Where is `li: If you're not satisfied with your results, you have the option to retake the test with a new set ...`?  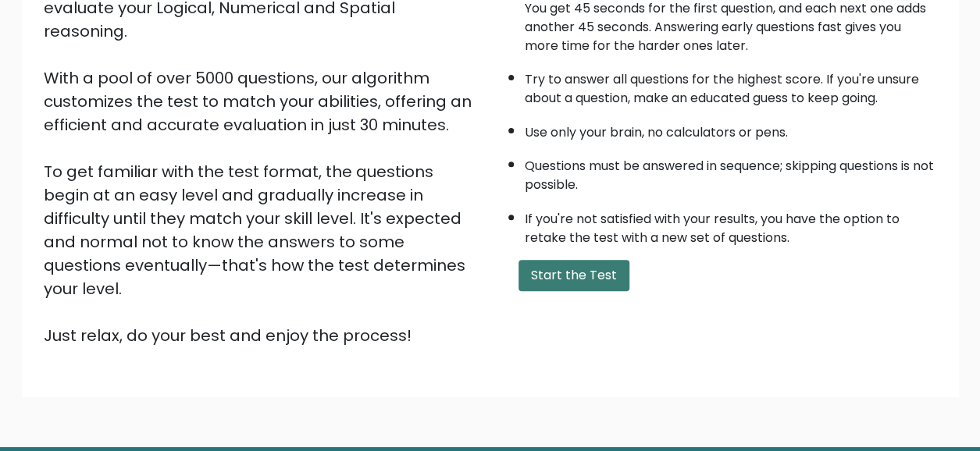
li: If you're not satisfied with your results, you have the option to retake the test with a new set ... is located at coordinates (731, 225).